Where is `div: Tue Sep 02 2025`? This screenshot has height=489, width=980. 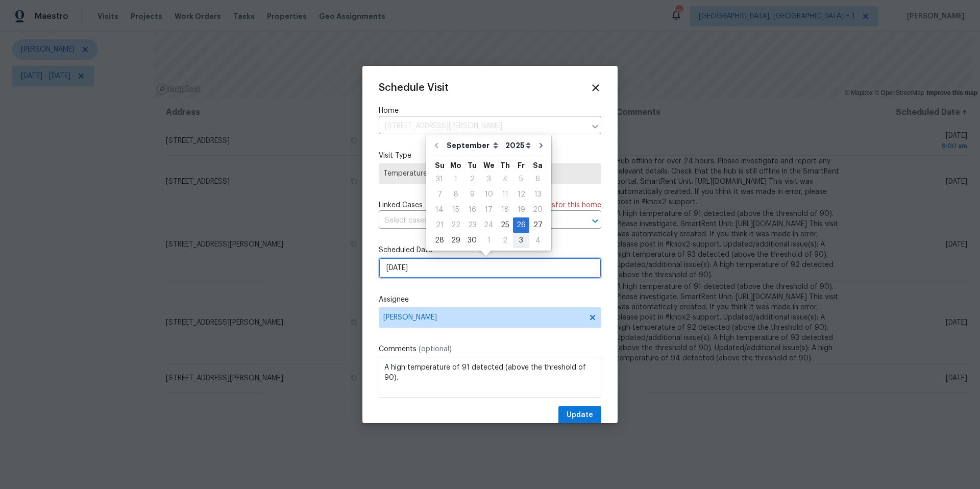
div: Tue Sep 02 2025 is located at coordinates (472, 179).